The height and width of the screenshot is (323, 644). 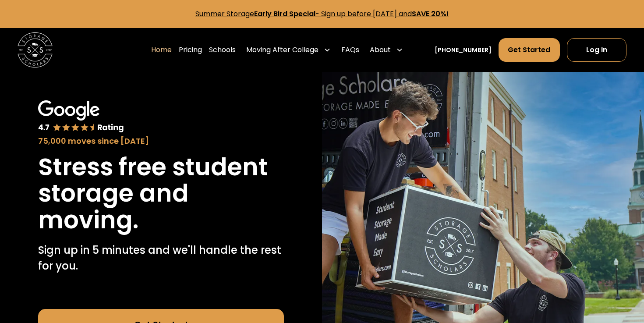 I want to click on a: Home, so click(x=161, y=50).